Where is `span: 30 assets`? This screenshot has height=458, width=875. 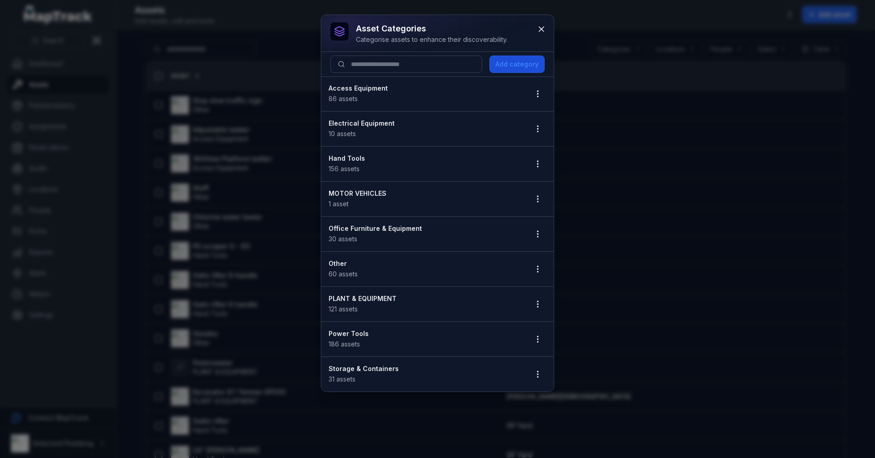
span: 30 assets is located at coordinates (343, 239).